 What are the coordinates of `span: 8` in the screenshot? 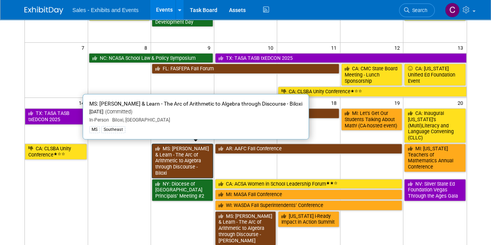 It's located at (147, 47).